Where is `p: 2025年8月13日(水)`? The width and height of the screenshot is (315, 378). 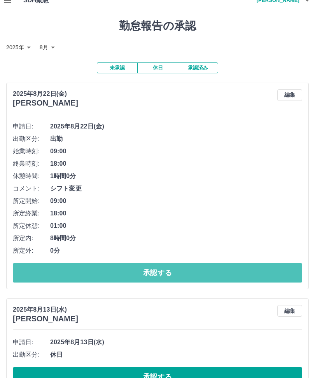
p: 2025年8月13日(水) is located at coordinates (45, 310).